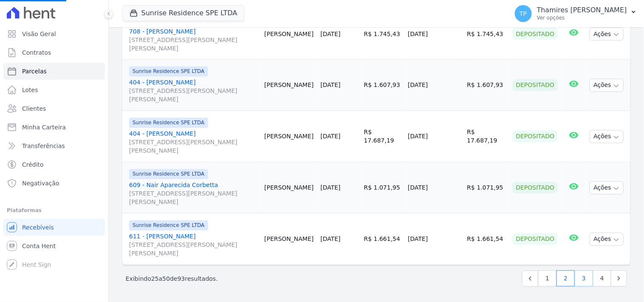 Image resolution: width=644 pixels, height=302 pixels. What do you see at coordinates (54, 90) in the screenshot?
I see `a: Lotes` at bounding box center [54, 90].